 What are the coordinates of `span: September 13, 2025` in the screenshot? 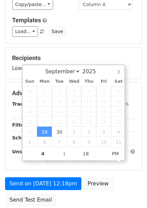 It's located at (119, 101).